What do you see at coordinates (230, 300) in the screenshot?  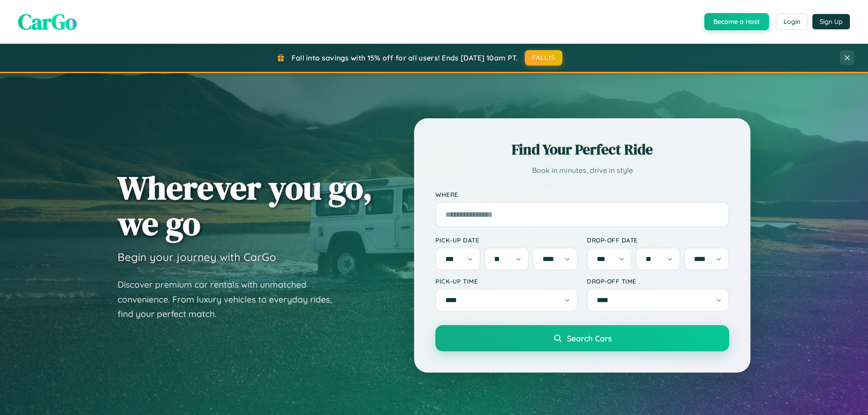 I see `p: Discover premium car rentals with unmatched convenience. From luxury vehicles to everyday rides, ...` at bounding box center [230, 300].